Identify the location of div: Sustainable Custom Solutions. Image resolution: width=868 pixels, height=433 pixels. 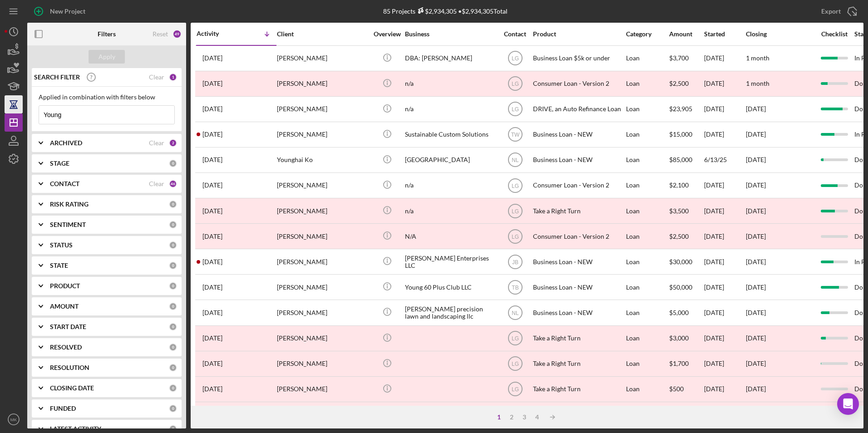
(450, 135).